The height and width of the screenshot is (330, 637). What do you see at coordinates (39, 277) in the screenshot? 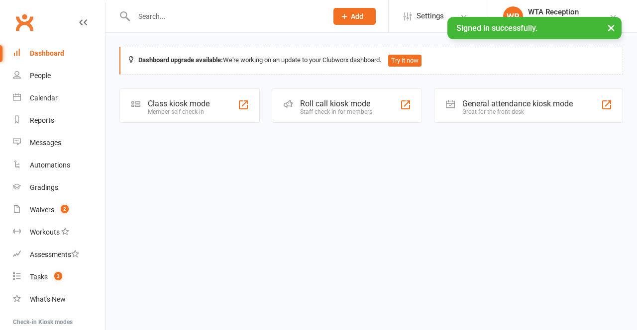
I see `div: Tasks` at bounding box center [39, 277].